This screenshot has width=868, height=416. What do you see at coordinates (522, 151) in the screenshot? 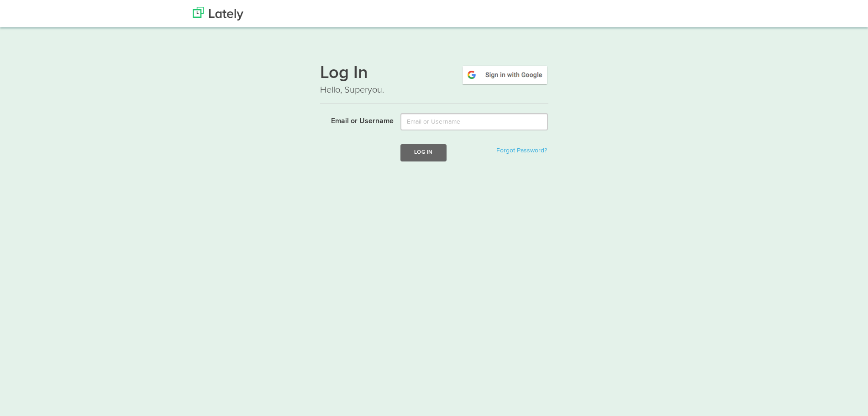
I see `a: Forgot Password?` at bounding box center [522, 151].